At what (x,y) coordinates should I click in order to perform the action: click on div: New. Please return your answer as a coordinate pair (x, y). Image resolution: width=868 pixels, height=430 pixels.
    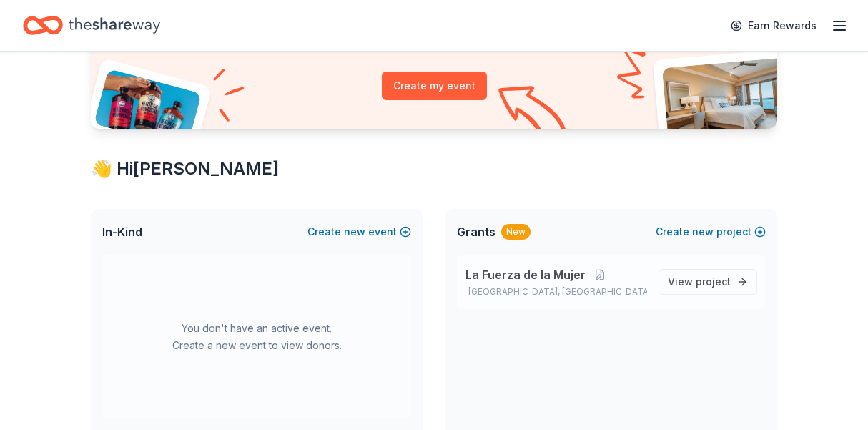
    Looking at the image, I should click on (516, 232).